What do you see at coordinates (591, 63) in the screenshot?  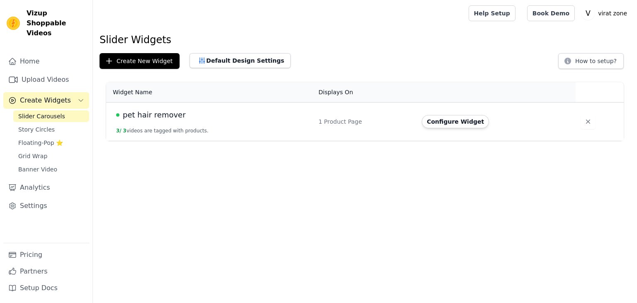 I see `a: How to setup?` at bounding box center [591, 63].